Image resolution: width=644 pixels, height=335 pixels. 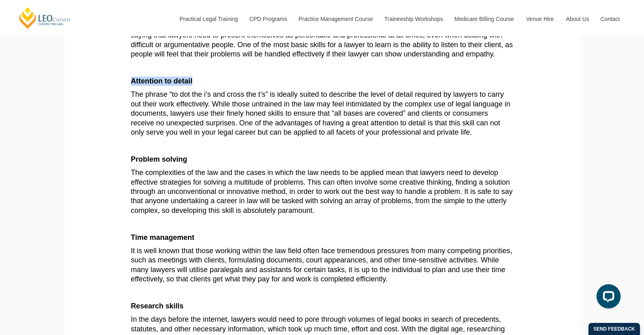 What do you see at coordinates (159, 159) in the screenshot?
I see `b: Problem solving` at bounding box center [159, 159].